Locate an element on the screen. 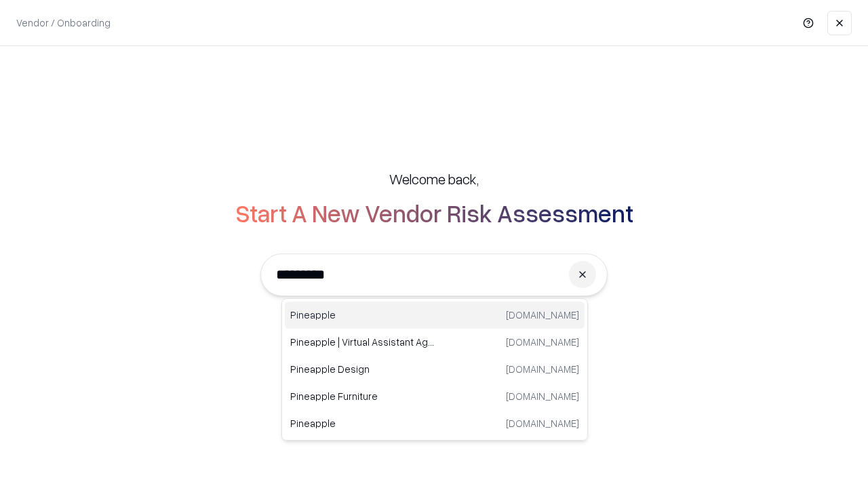  div: Suggestions is located at coordinates (435, 369).